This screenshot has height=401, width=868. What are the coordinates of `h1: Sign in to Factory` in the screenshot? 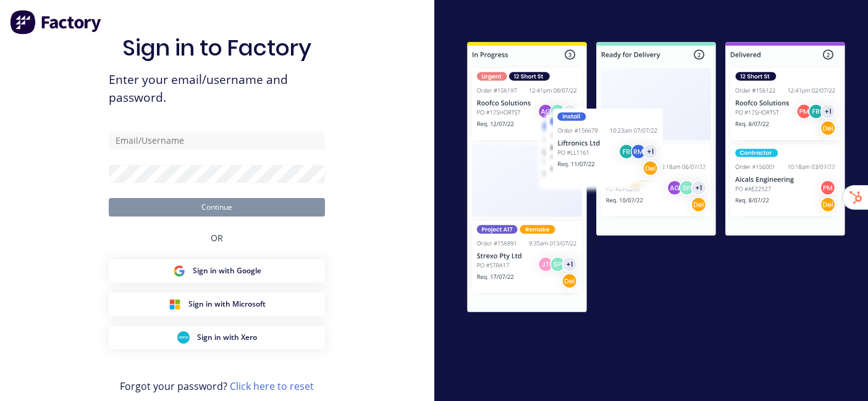 It's located at (217, 47).